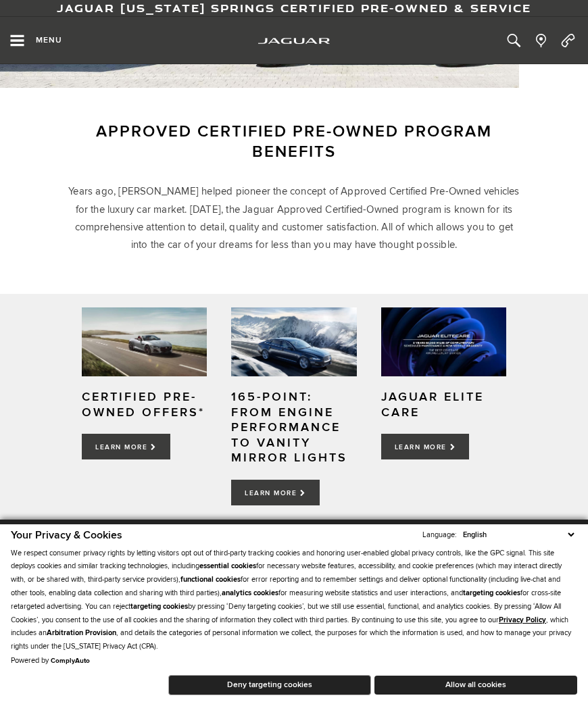  Describe the element at coordinates (294, 41) in the screenshot. I see `img: Jaguar` at that location.